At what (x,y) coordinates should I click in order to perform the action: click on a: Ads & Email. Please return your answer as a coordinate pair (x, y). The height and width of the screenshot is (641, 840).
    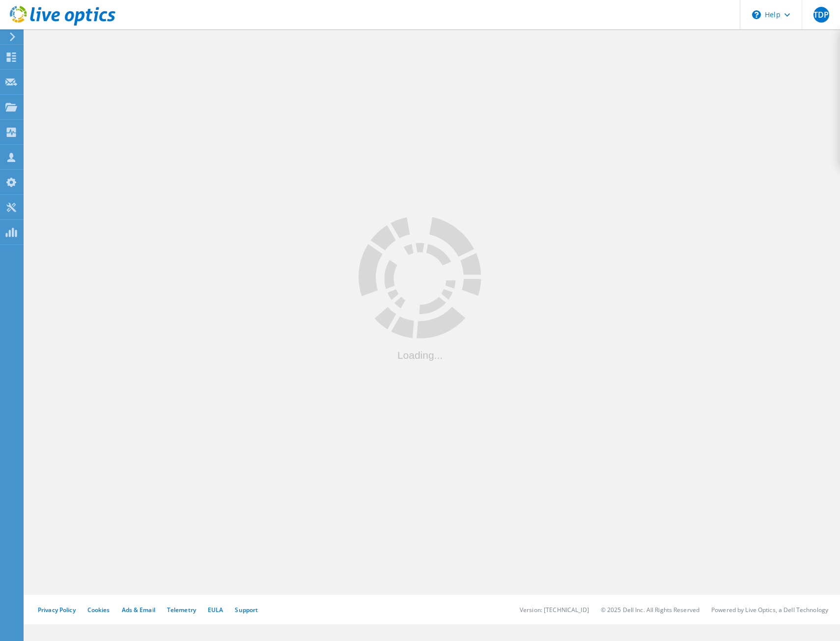
    Looking at the image, I should click on (138, 610).